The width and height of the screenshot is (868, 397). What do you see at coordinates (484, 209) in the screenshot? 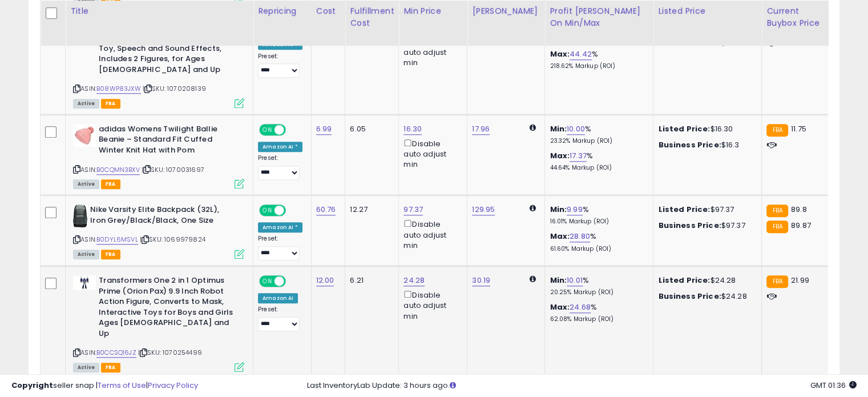
I see `a: 129.95` at bounding box center [484, 209].